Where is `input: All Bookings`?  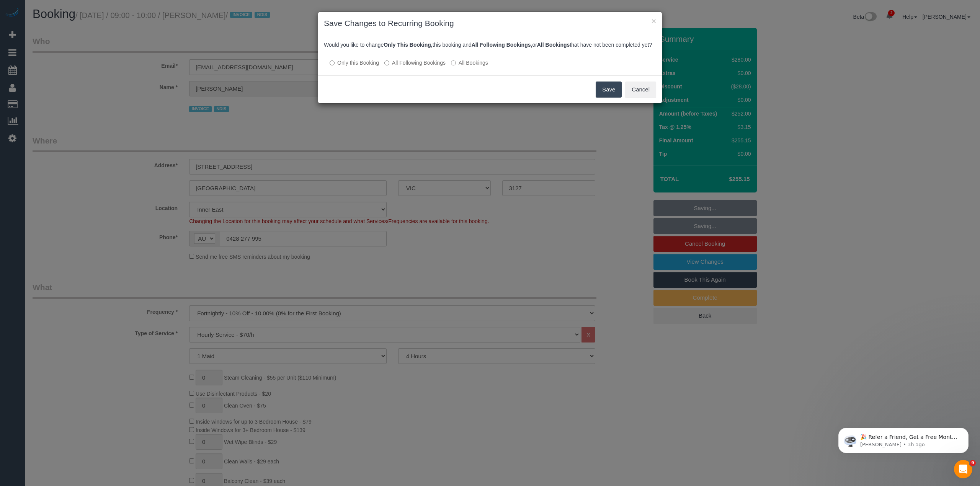 input: All Bookings is located at coordinates (453, 63).